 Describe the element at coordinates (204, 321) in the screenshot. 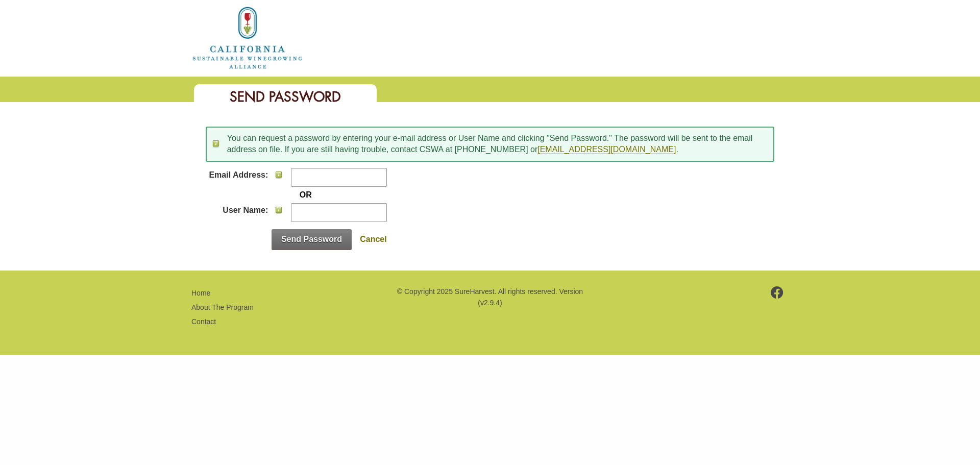

I see `a: Contact` at that location.